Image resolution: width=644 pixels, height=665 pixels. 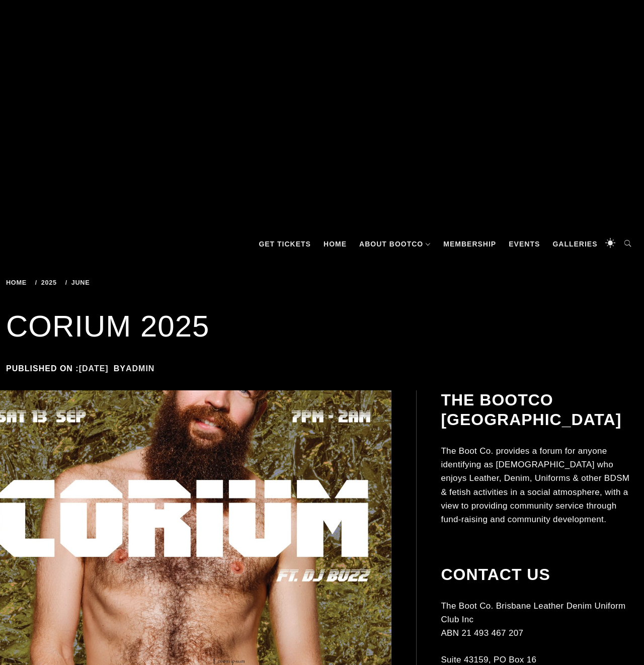 What do you see at coordinates (538, 620) in the screenshot?
I see `p: The Boot Co. Brisbane Leather Denim Uniform Club Inc ABN 21 493 467 207` at bounding box center [538, 620].